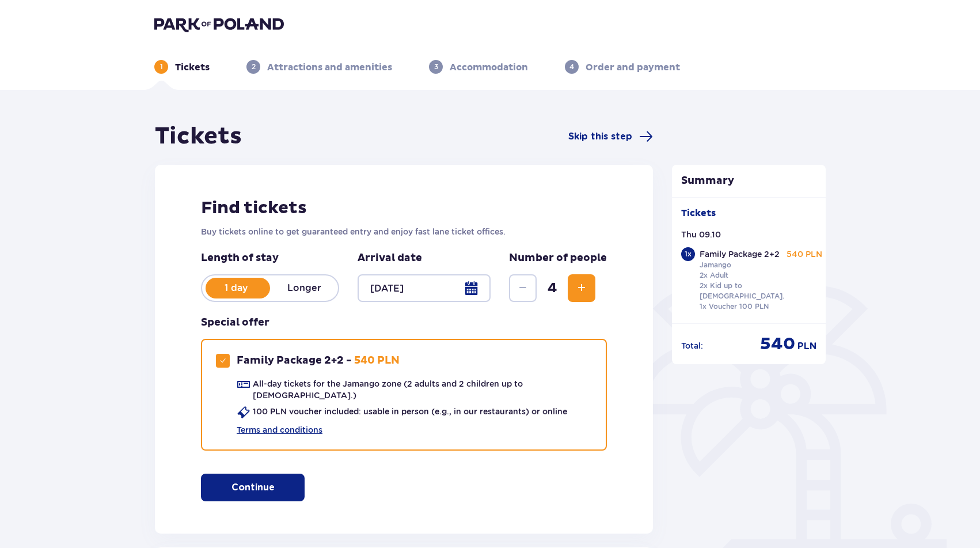 The image size is (980, 548). Describe the element at coordinates (235, 322) in the screenshot. I see `h3: Special offer` at that location.